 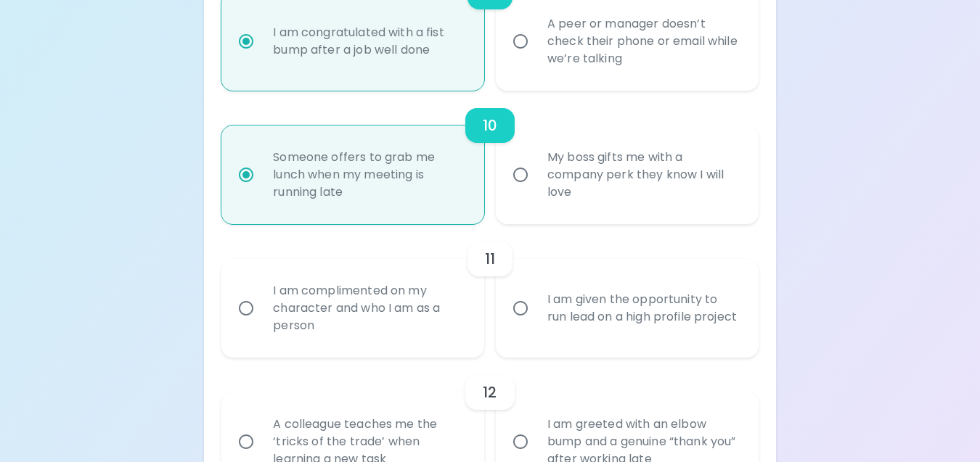 What do you see at coordinates (643, 175) in the screenshot?
I see `div: My boss gifts me with a company perk they know I will love` at bounding box center [643, 175].